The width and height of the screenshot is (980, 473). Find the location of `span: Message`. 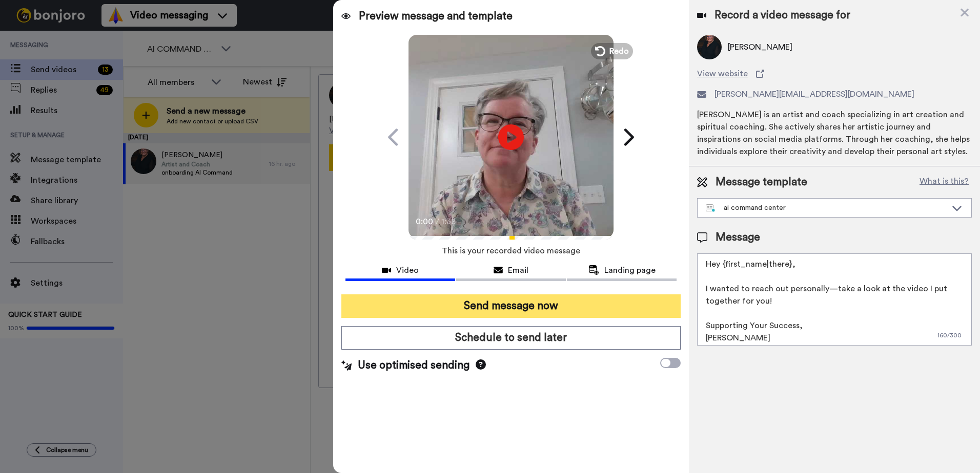

span: Message is located at coordinates (738, 238).